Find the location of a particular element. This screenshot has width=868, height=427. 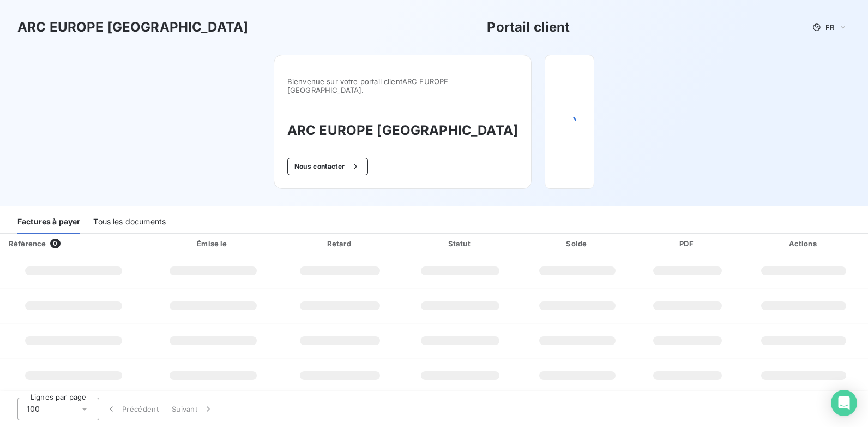

span: 0 is located at coordinates (55, 244).